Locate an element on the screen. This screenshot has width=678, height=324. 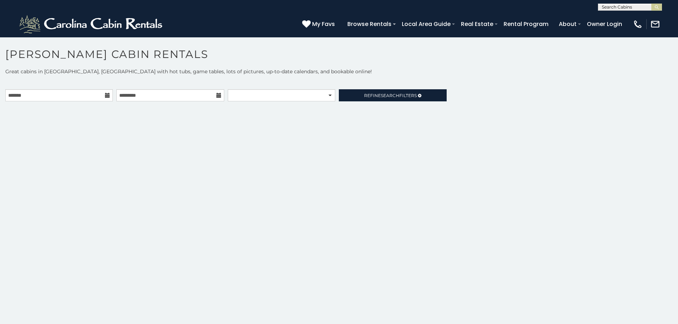
span: My Favs is located at coordinates (323, 24).